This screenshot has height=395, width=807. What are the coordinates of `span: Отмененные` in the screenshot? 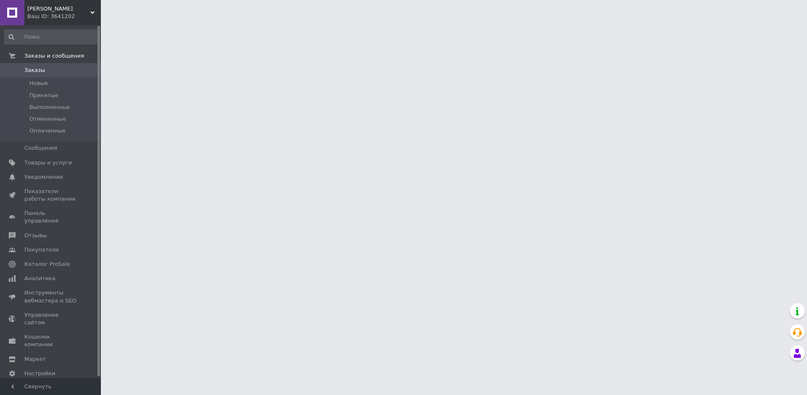 It's located at (48, 119).